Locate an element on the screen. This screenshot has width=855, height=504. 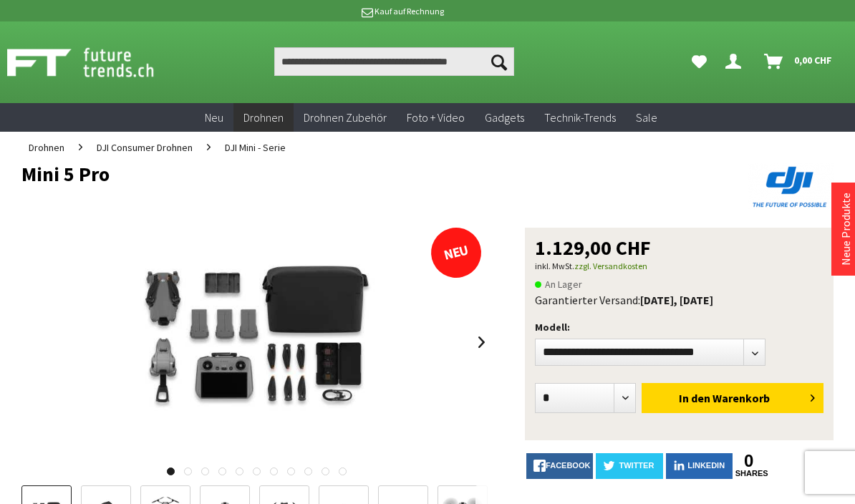
a: zzgl. Versandkosten is located at coordinates (611, 266).